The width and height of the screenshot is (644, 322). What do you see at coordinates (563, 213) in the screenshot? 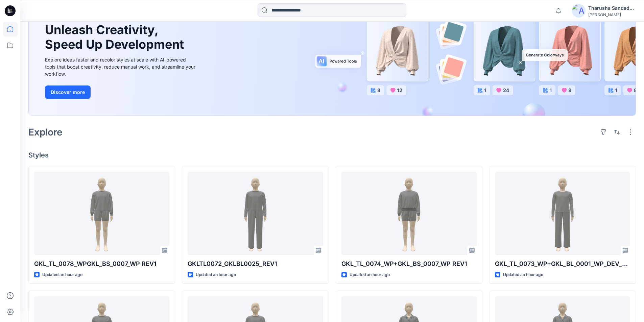
I see `a: GKL_TL_0073_WP+GKL_BL_0001_WP_DEV_REV2` at bounding box center [563, 213].